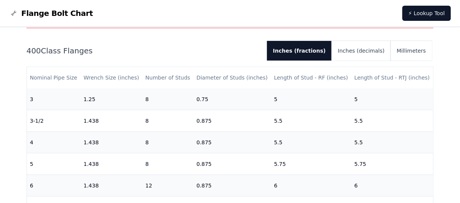 This screenshot has height=203, width=460. What do you see at coordinates (57, 13) in the screenshot?
I see `span: Flange Bolt Chart` at bounding box center [57, 13].